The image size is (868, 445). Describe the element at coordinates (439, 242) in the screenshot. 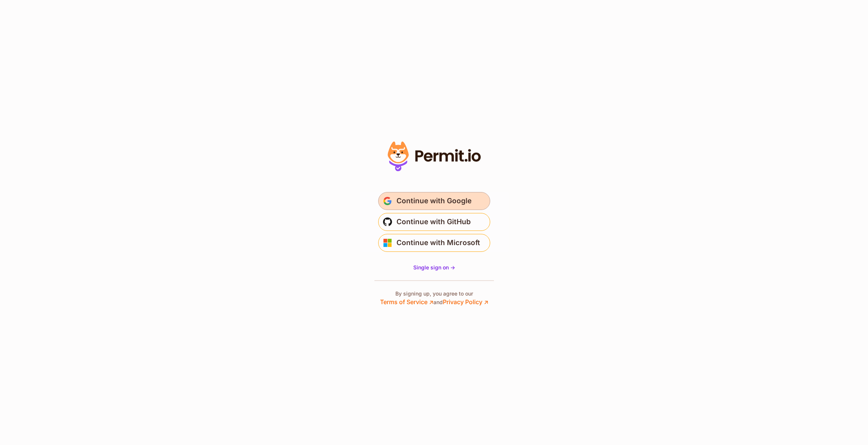

I see `span: Continue with Microsoft` at that location.